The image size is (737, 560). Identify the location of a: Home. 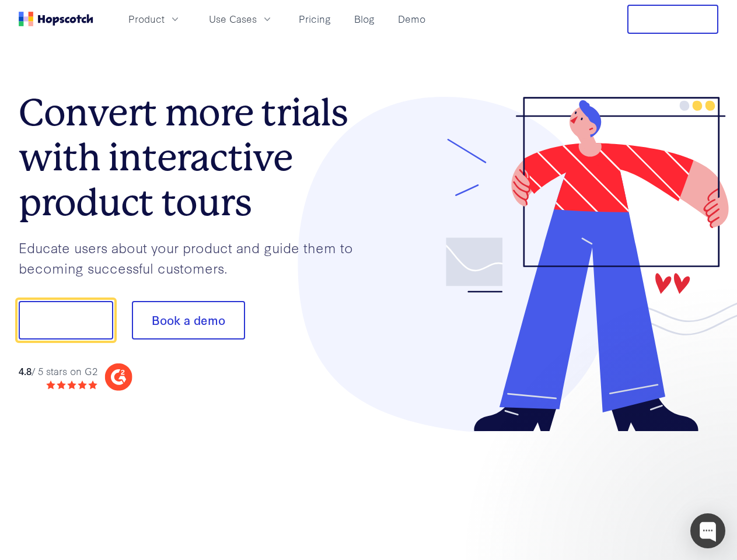
(57, 19).